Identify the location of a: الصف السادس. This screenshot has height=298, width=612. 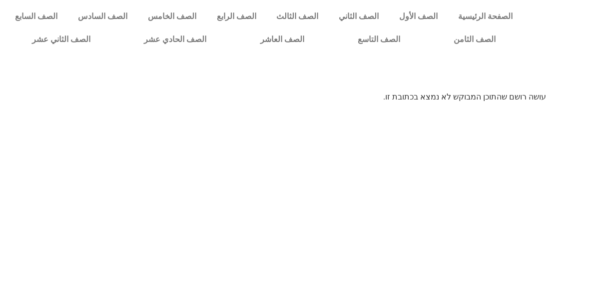
(103, 16).